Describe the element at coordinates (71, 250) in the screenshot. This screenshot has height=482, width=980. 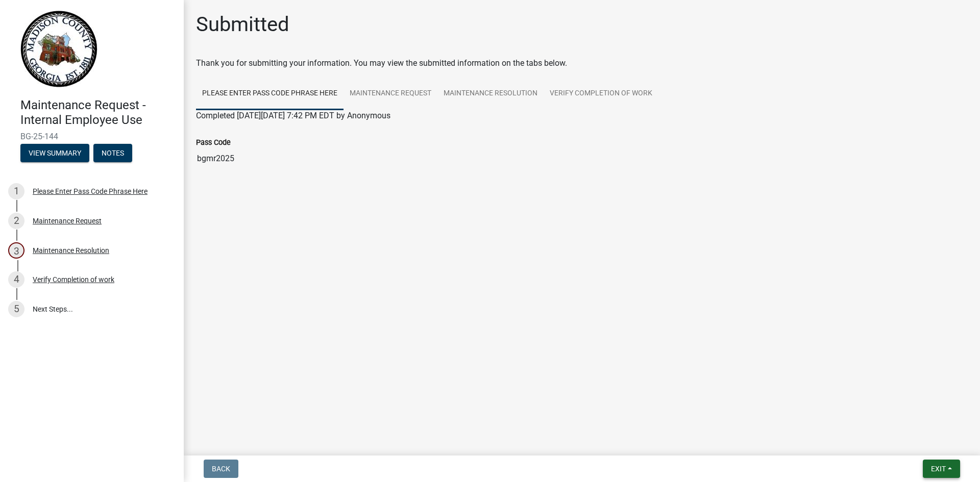
I see `div: Maintenance Resolution` at that location.